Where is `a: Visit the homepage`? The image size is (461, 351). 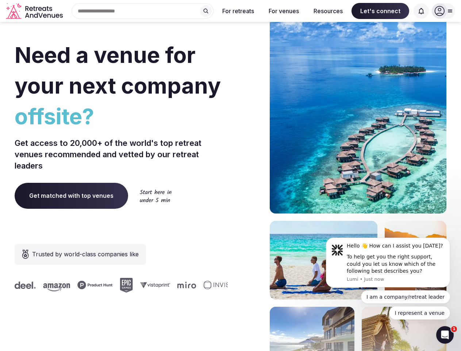 a: Visit the homepage is located at coordinates (35, 11).